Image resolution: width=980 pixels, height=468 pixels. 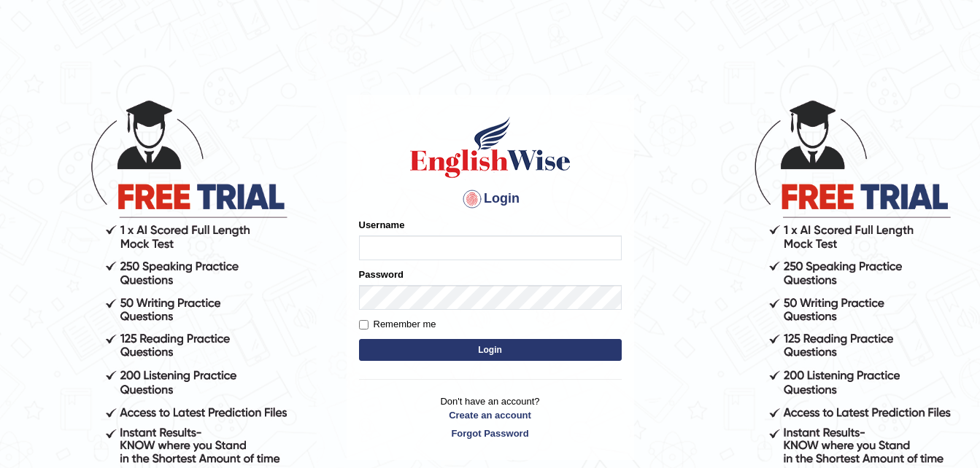 What do you see at coordinates (490, 199) in the screenshot?
I see `h4: Login` at bounding box center [490, 199].